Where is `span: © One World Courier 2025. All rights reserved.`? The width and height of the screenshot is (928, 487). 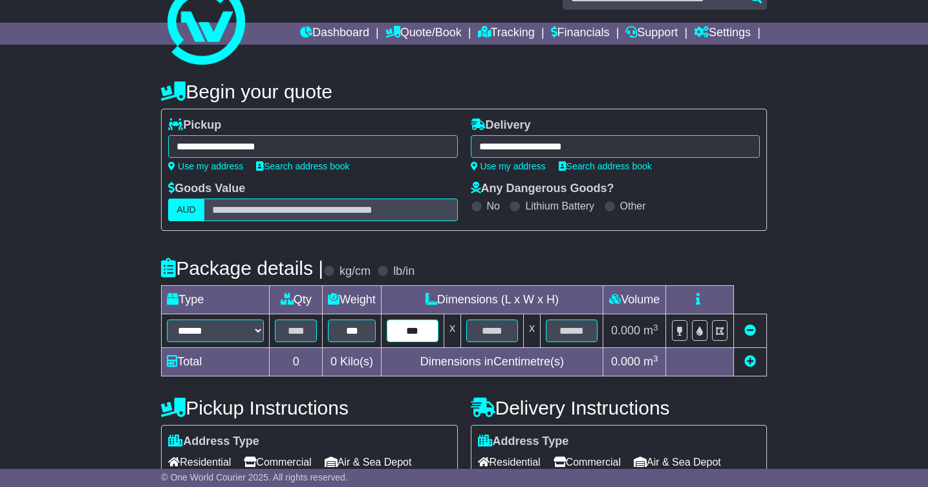
span: © One World Courier 2025. All rights reserved. is located at coordinates (254, 477).